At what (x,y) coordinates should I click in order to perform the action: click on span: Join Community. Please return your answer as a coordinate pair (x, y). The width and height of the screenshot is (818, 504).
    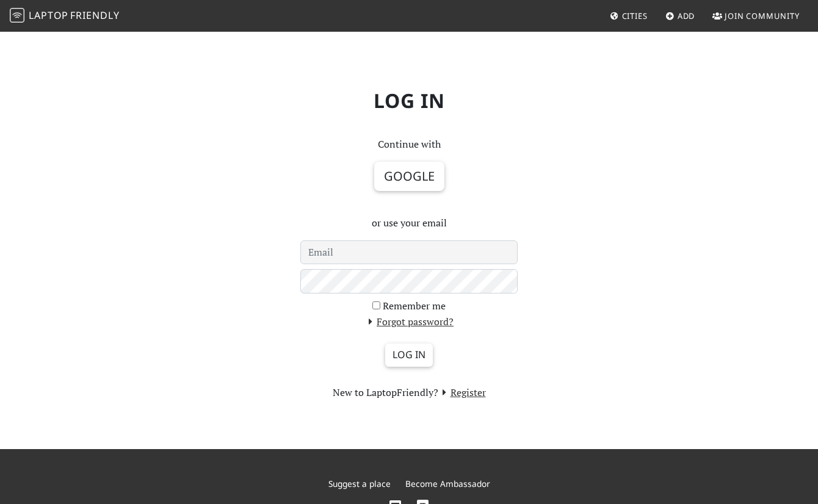
    Looking at the image, I should click on (762, 16).